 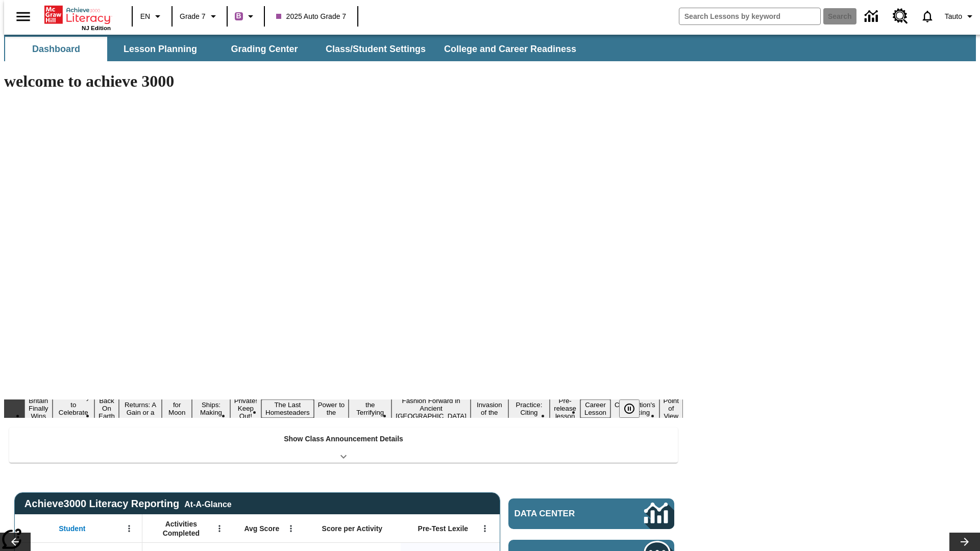 I want to click on button: Grade: Grade 7, Select a grade, so click(x=200, y=16).